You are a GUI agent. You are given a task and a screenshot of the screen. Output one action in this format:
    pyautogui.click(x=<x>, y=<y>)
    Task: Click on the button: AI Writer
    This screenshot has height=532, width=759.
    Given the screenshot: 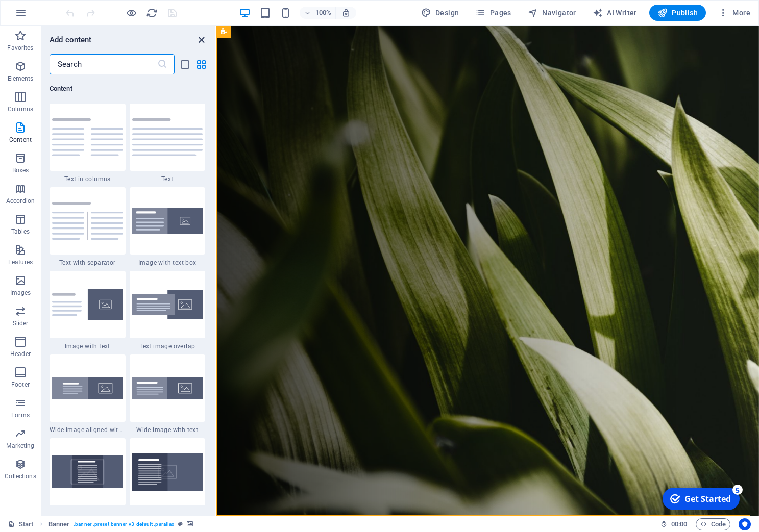 What is the action you would take?
    pyautogui.click(x=615, y=13)
    